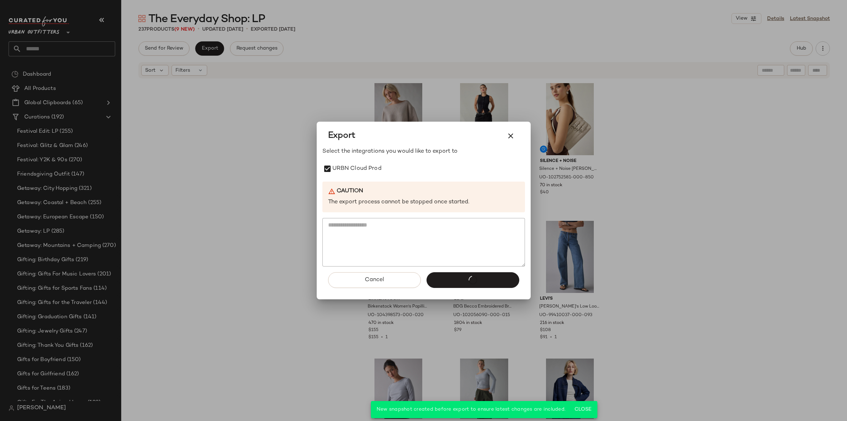  Describe the element at coordinates (374, 280) in the screenshot. I see `span: Cancel` at that location.